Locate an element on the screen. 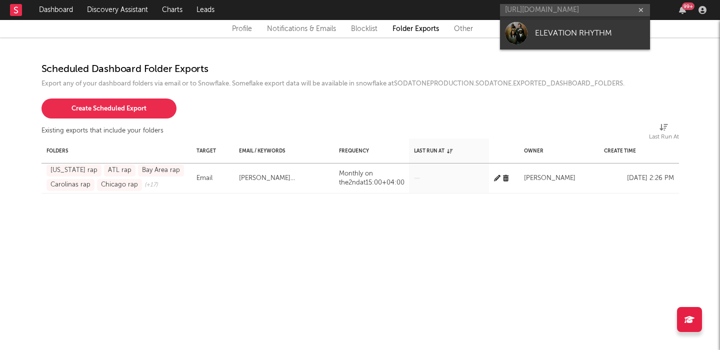 This screenshot has height=350, width=720. button: 99+ is located at coordinates (682, 10).